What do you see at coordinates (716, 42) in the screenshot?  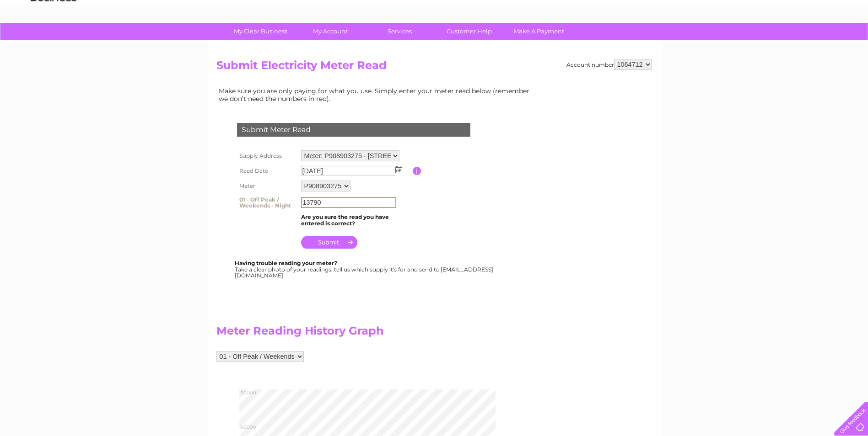 I see `a: Water` at bounding box center [716, 42].